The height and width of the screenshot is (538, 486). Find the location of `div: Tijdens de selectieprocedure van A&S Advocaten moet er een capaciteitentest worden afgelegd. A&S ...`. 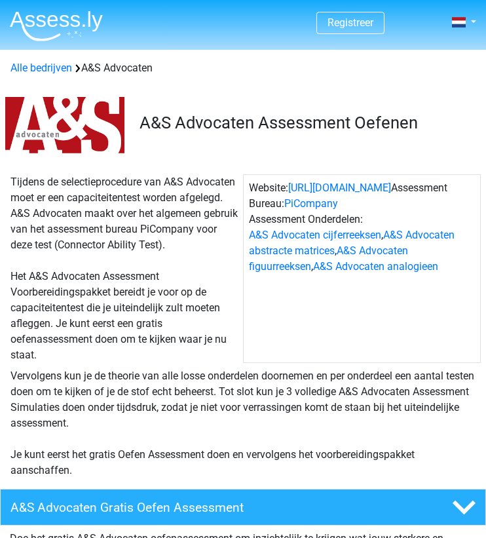

div: Tijdens de selectieprocedure van A&S Advocaten moet er een capaciteitentest worden afgelegd. A&S ... is located at coordinates (124, 269).